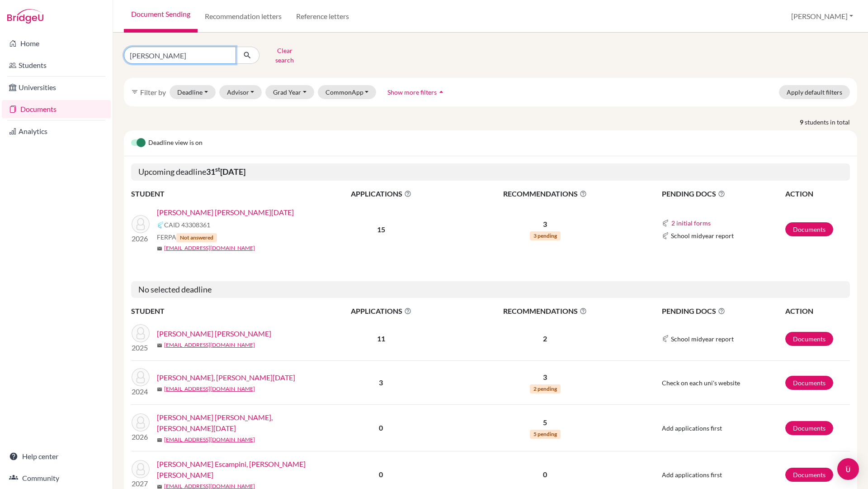  I want to click on span: Deadline view is on, so click(176, 143).